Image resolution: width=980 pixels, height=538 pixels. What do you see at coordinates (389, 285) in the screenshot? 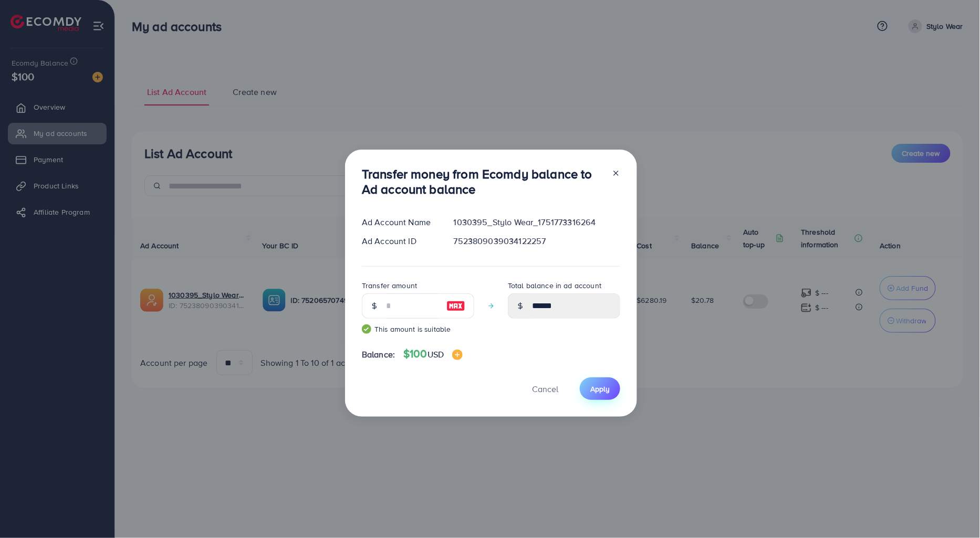
I see `label: Transfer amount` at bounding box center [389, 285].